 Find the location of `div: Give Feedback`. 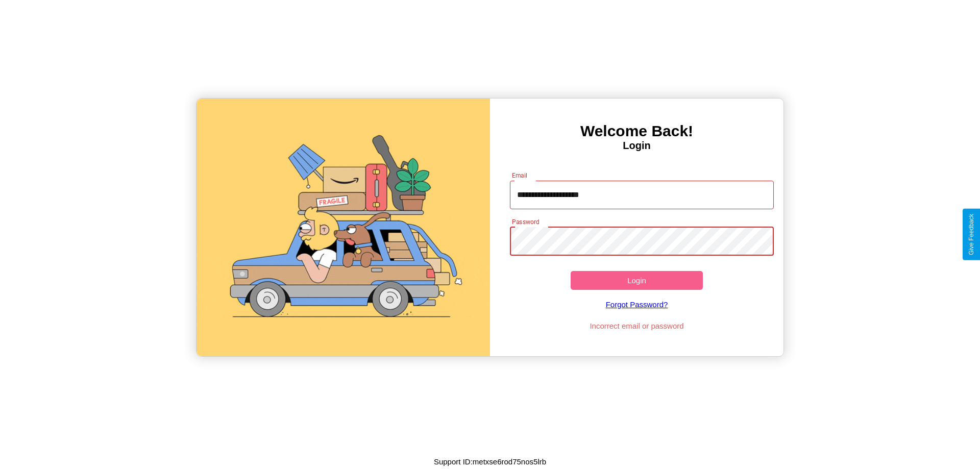

div: Give Feedback is located at coordinates (970, 234).